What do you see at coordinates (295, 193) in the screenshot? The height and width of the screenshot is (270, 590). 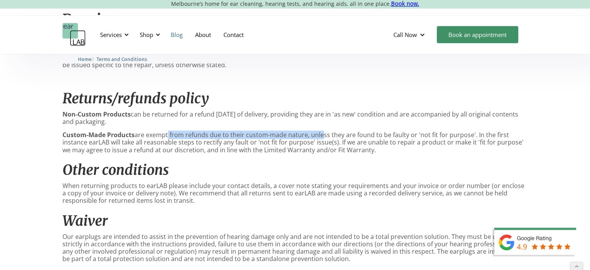 I see `p: When returning products to earLAB please include your contact details, a cover note stating your ...` at bounding box center [295, 193].